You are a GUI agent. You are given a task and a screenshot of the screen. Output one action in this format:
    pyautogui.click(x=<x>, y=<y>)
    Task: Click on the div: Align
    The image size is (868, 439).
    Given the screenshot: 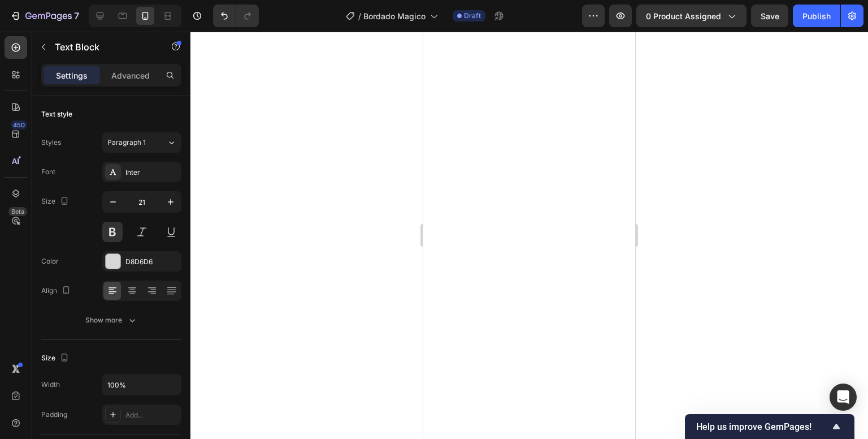 What is the action you would take?
    pyautogui.click(x=57, y=291)
    